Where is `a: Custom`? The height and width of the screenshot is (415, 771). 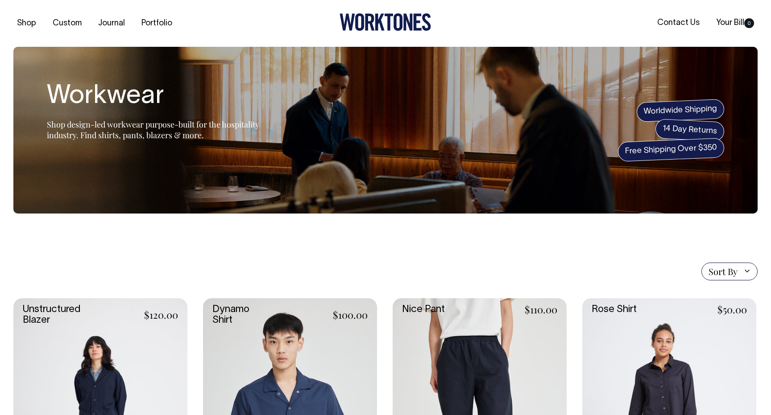 a: Custom is located at coordinates (67, 23).